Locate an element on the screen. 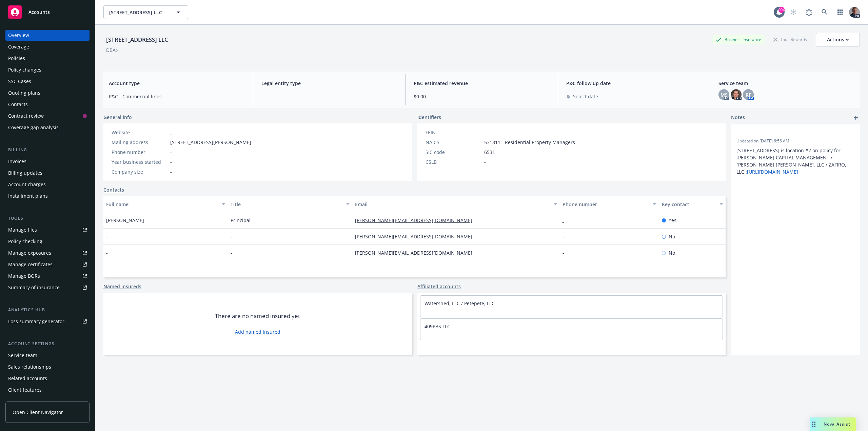 The width and height of the screenshot is (868, 431). div: Invoices is located at coordinates (17, 161).